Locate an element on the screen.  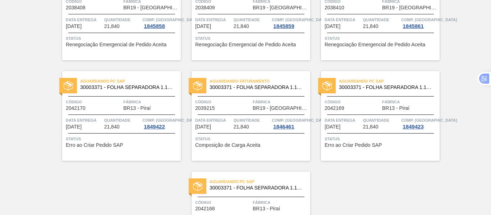
span: 2042170 is located at coordinates (75, 108).